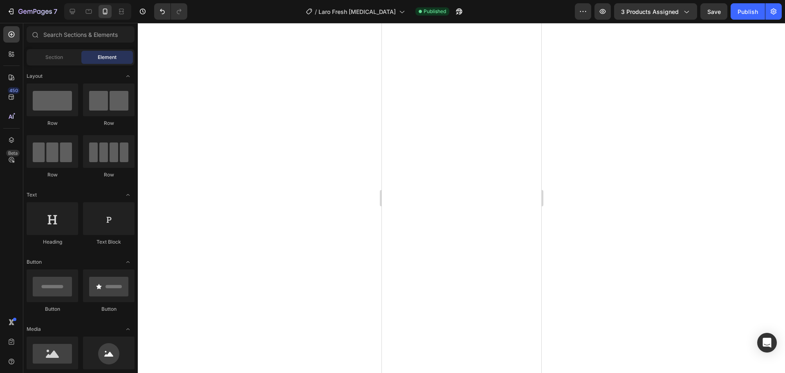 The width and height of the screenshot is (785, 373). What do you see at coordinates (81, 34) in the screenshot?
I see `input: Search Sections & Elements` at bounding box center [81, 34].